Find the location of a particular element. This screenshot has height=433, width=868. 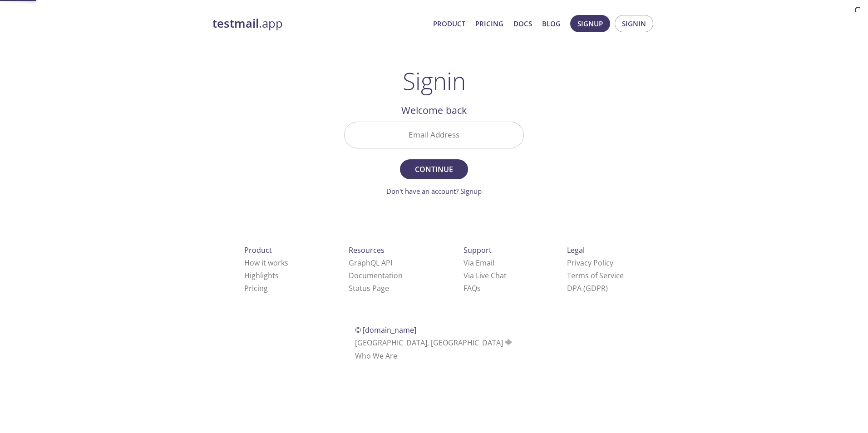

a: How it works is located at coordinates (266, 262).